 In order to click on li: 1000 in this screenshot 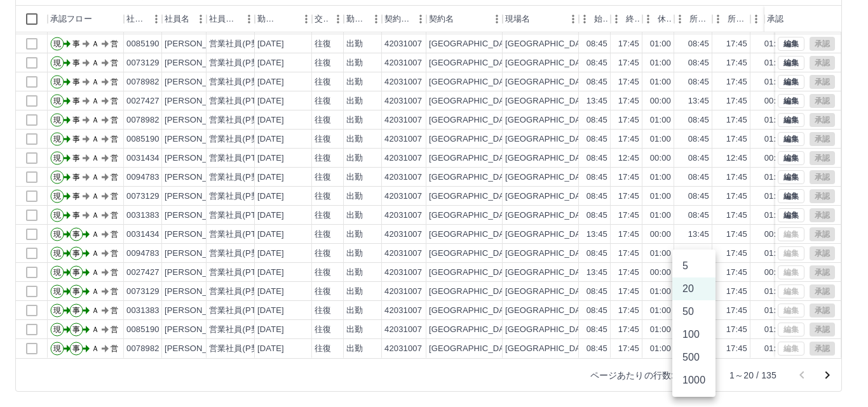, I will do `click(694, 380)`.